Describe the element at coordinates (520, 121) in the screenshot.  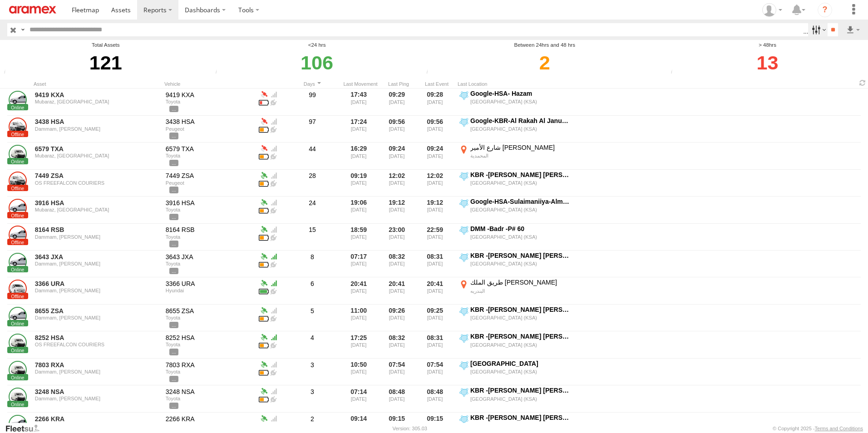
I see `div: Google-KBR-Al Rakah Al Janubiya-2` at that location.